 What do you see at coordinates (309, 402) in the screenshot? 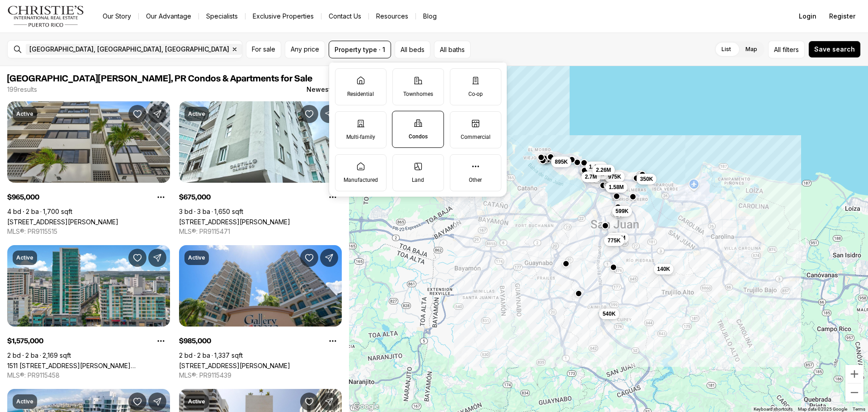
I see `button: Save Property: 1501 ASHFORD AVENUE #9A` at bounding box center [309, 402].